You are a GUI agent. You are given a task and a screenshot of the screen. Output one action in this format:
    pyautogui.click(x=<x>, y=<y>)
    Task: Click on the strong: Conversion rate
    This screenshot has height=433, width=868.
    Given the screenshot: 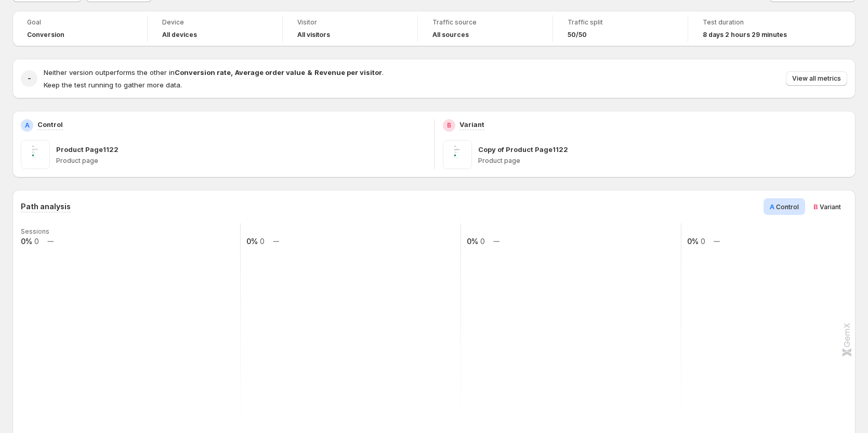 What is the action you would take?
    pyautogui.click(x=203, y=72)
    